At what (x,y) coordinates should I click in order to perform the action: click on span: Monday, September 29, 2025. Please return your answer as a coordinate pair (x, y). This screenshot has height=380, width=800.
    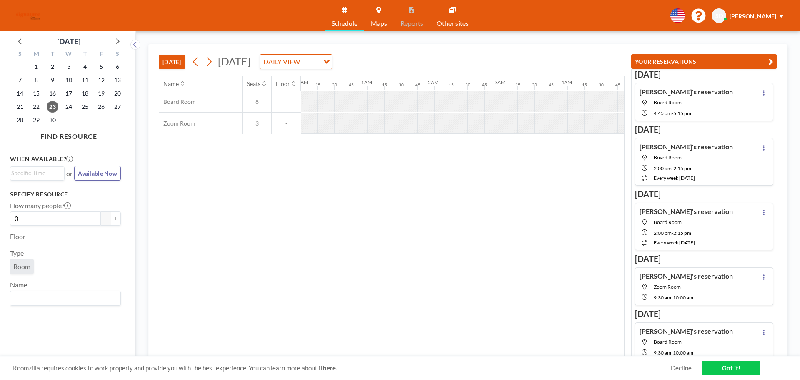
    Looking at the image, I should click on (36, 120).